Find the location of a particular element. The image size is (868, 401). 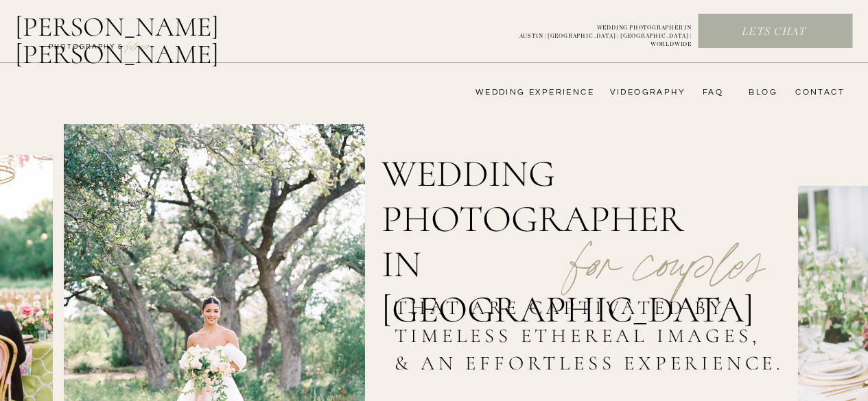

a: CONTACT is located at coordinates (817, 93).